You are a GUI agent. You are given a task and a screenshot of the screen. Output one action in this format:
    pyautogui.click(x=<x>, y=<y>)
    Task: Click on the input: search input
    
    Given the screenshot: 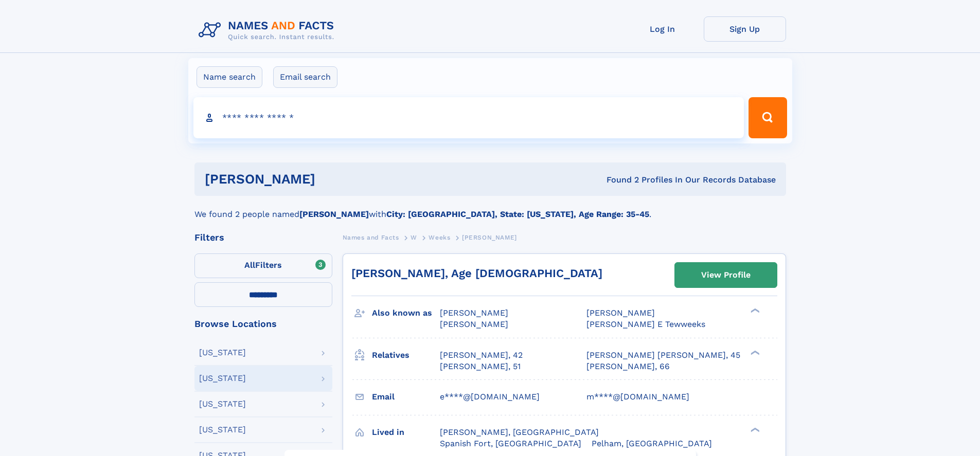 What is the action you would take?
    pyautogui.click(x=469, y=118)
    